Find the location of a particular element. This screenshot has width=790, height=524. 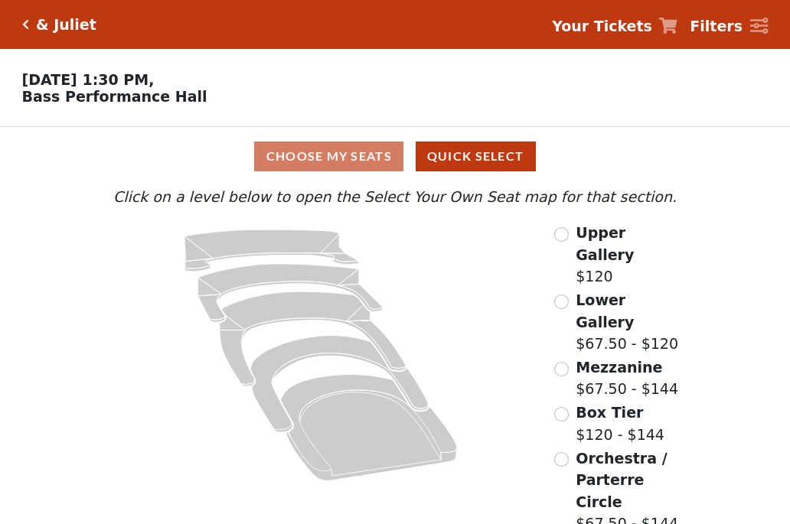

a: Your Tickets is located at coordinates (615, 26).